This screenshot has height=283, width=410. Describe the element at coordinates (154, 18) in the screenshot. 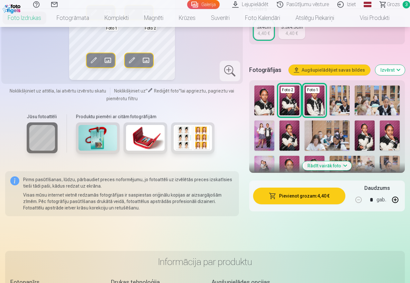

I see `a: Magnēti` at that location.